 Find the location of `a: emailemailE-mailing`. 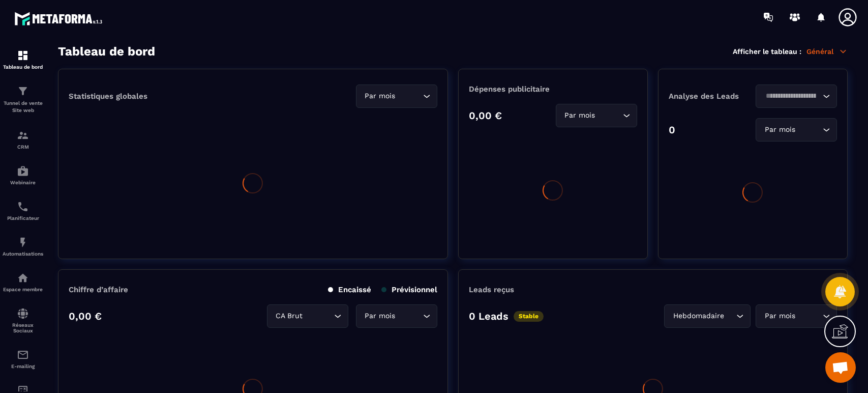

a: emailemailE-mailing is located at coordinates (23, 359).